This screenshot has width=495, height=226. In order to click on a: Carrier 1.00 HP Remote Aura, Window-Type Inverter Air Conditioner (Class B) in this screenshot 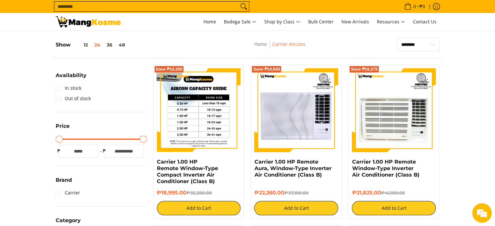, I will do `click(292, 168)`.